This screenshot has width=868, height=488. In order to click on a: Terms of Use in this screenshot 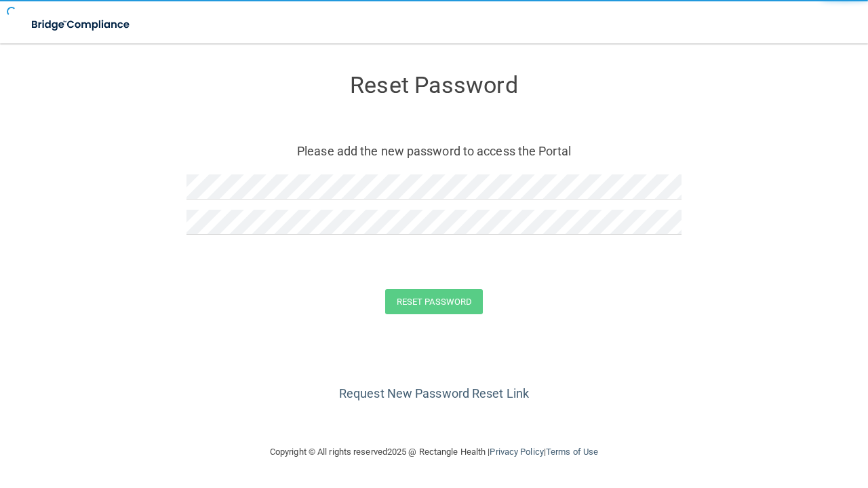, I will do `click(571, 451)`.